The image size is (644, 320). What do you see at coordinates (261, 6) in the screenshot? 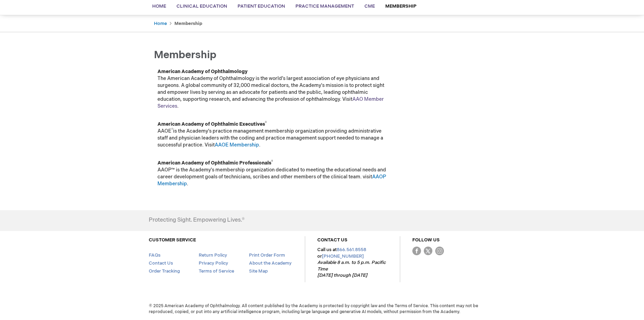
I see `span: Patient Education` at bounding box center [261, 6].